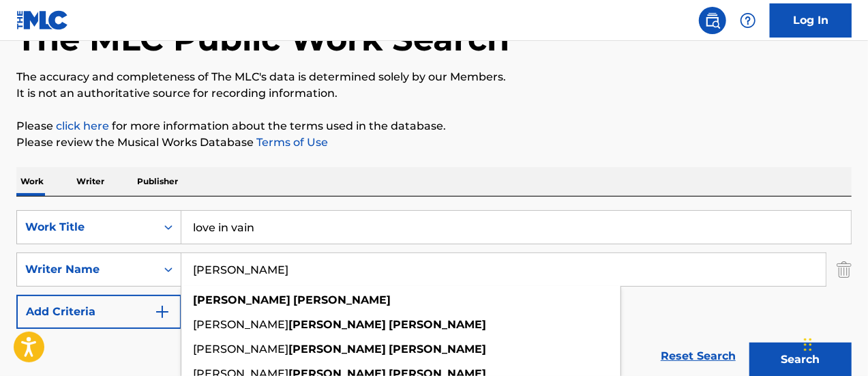  Describe the element at coordinates (290, 141) in the screenshot. I see `a: Terms of Use` at that location.